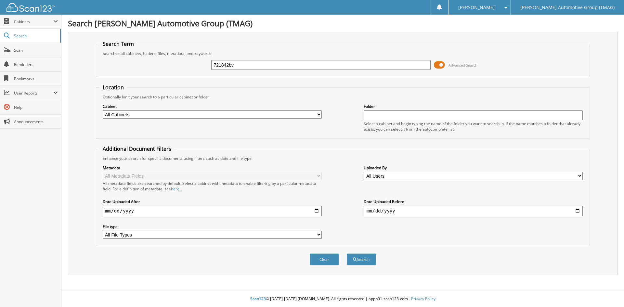  What do you see at coordinates (35, 36) in the screenshot?
I see `span: Search` at bounding box center [35, 36].